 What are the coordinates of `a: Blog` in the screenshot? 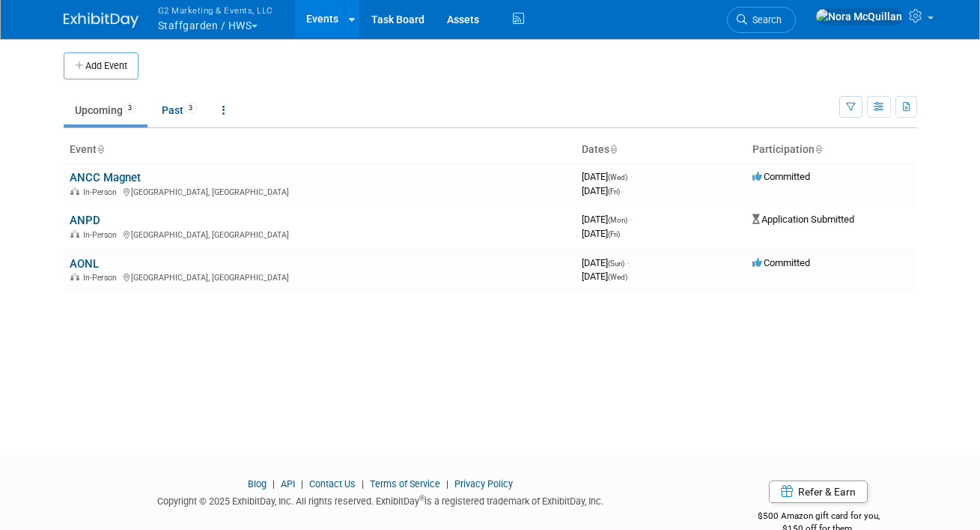 It's located at (257, 483).